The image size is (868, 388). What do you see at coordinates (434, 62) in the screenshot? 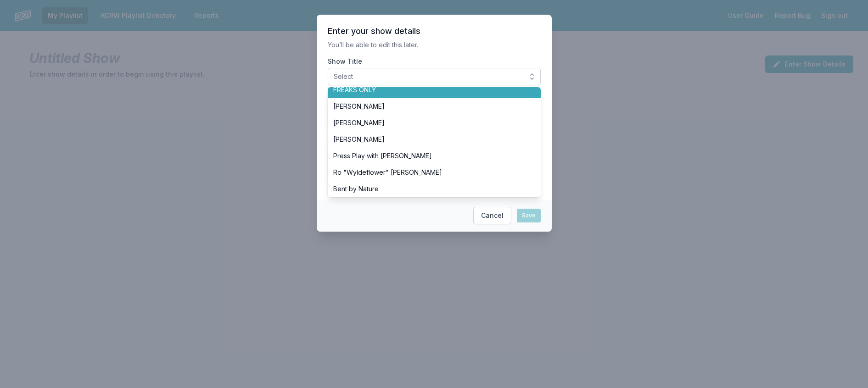
I see `label: Show Title` at bounding box center [434, 62].